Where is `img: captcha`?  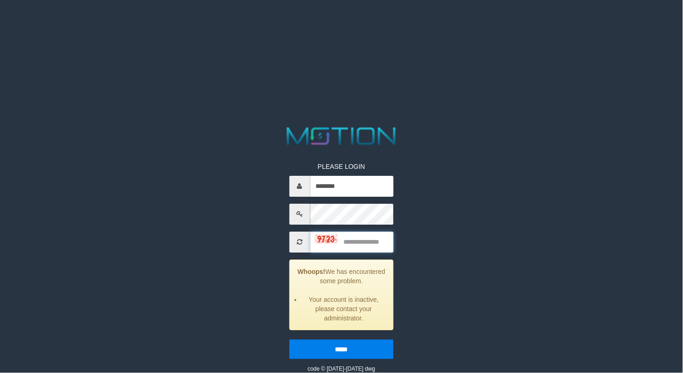 img: captcha is located at coordinates (327, 239).